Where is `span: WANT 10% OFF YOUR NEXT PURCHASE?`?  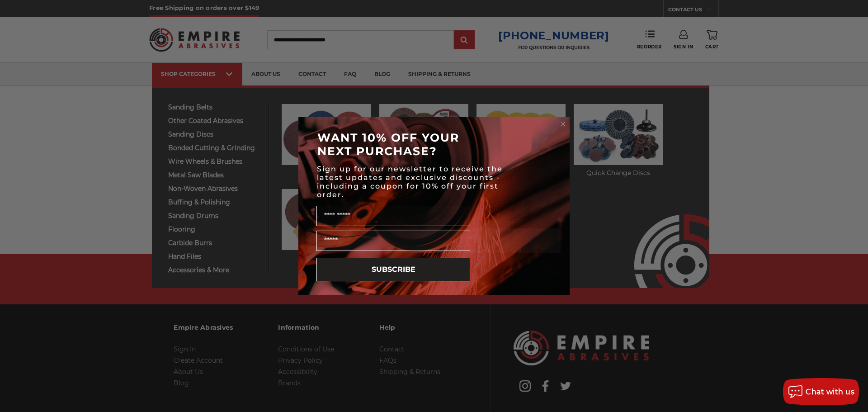 span: WANT 10% OFF YOUR NEXT PURCHASE? is located at coordinates (389, 144).